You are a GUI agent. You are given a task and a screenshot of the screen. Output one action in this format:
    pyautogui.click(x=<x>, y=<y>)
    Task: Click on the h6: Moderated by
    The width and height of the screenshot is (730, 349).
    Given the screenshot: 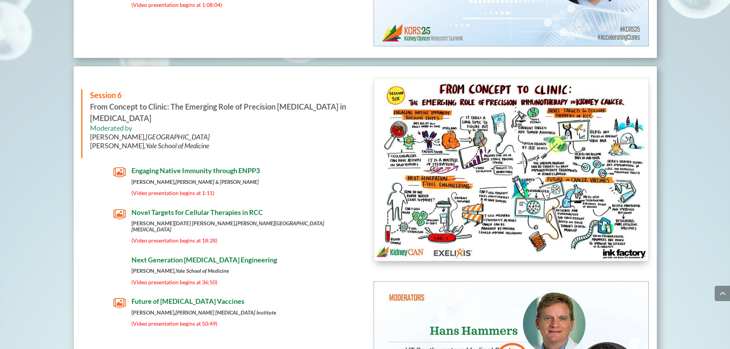 What is the action you would take?
    pyautogui.click(x=220, y=139)
    